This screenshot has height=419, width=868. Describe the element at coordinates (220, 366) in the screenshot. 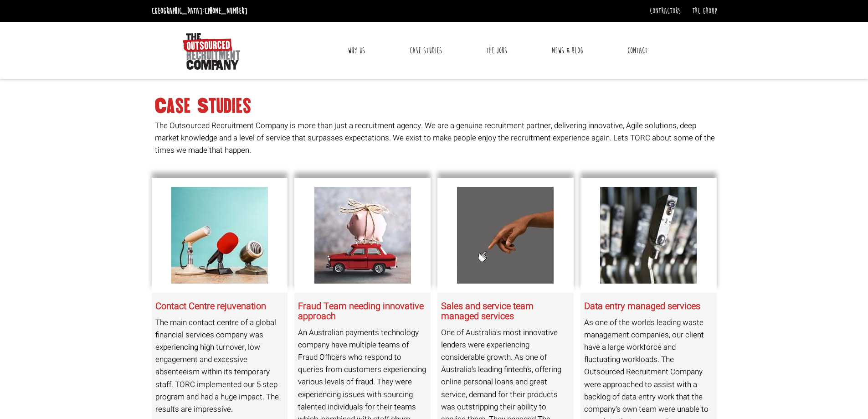

I see `p: The main contact centre of a global financial services company was experiencing high turnover, lo...` at that location.